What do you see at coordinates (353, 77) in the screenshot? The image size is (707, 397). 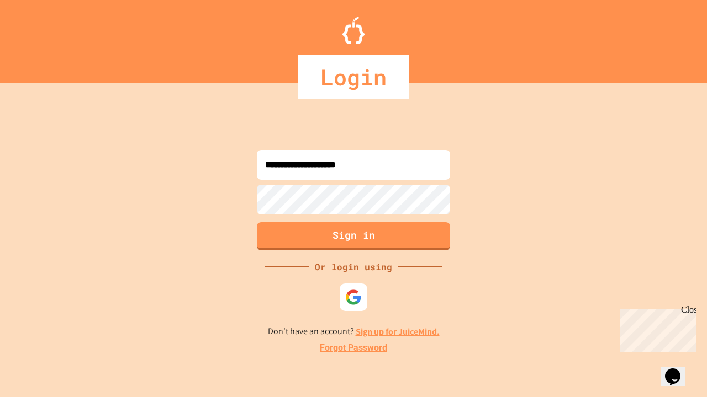 I see `div: Login` at bounding box center [353, 77].